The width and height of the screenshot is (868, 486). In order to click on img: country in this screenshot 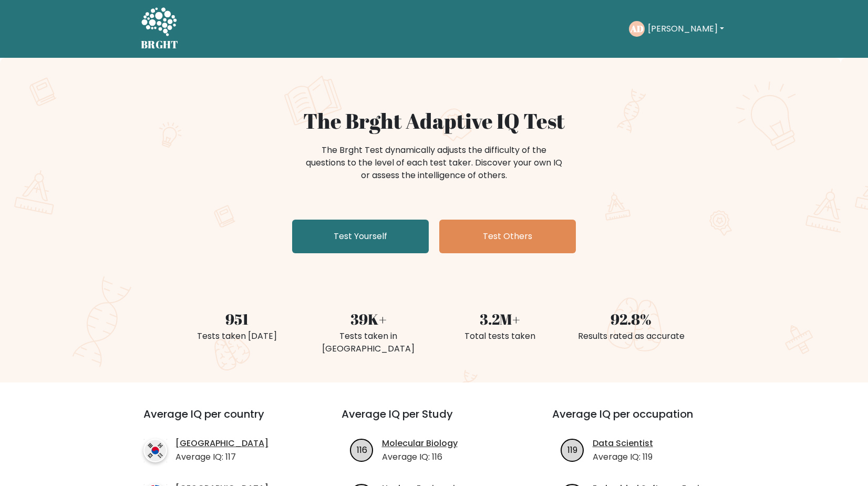, I will do `click(155, 451)`.